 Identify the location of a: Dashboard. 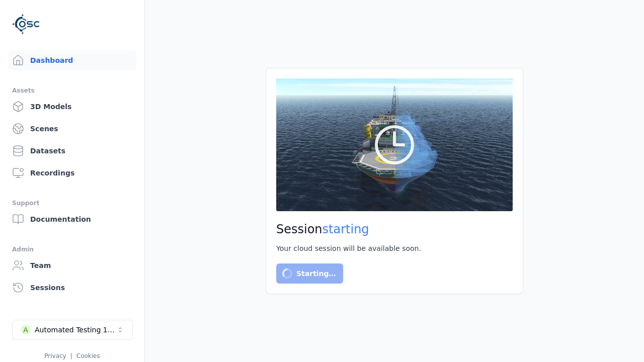
(72, 60).